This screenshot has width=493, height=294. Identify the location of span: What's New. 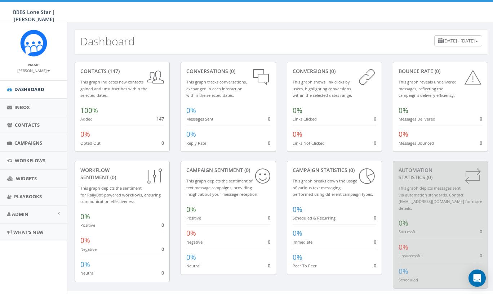
(28, 232).